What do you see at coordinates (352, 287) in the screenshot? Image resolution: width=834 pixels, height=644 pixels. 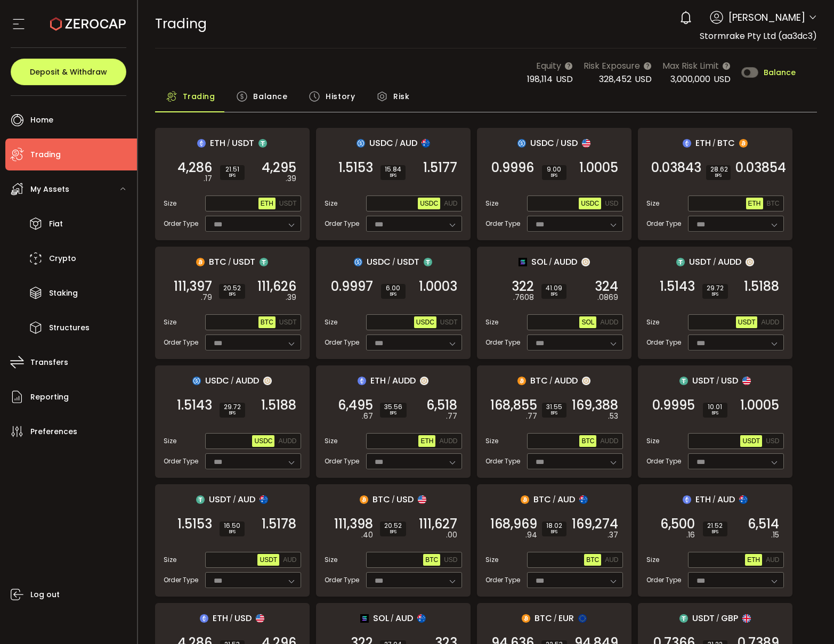 I see `span: 0.9997` at bounding box center [352, 287].